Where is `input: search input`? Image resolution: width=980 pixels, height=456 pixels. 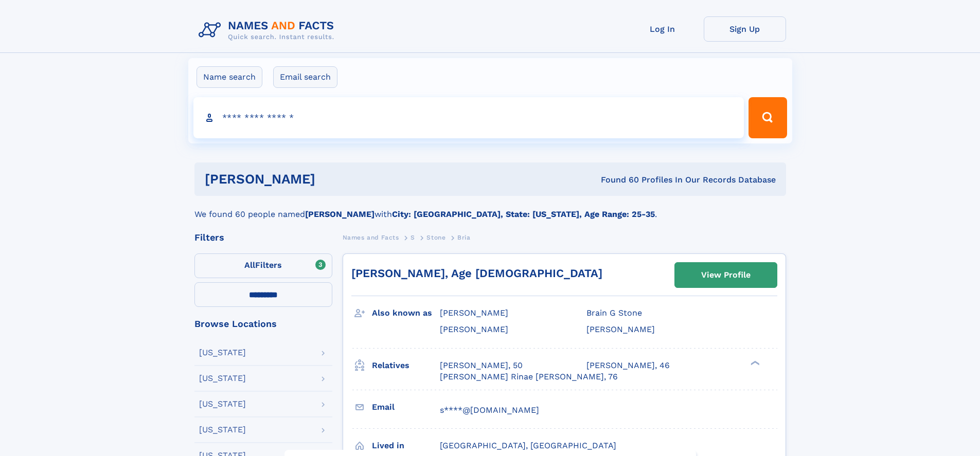
input: search input is located at coordinates (469, 118).